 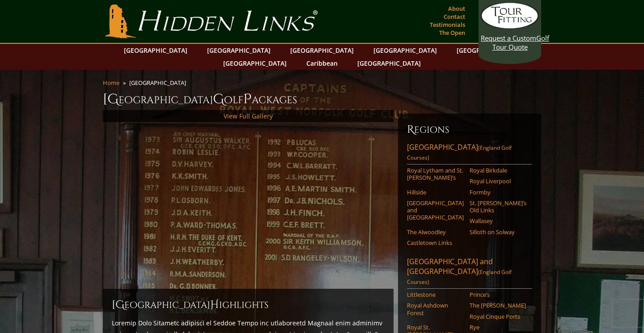 What do you see at coordinates (248, 99) in the screenshot?
I see `span: P` at bounding box center [248, 99].